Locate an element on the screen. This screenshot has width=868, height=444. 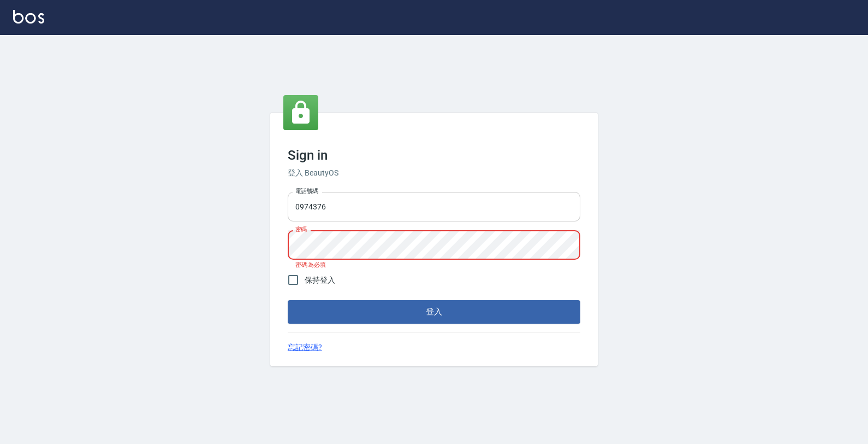
a: 忘記密碼? is located at coordinates (305, 347).